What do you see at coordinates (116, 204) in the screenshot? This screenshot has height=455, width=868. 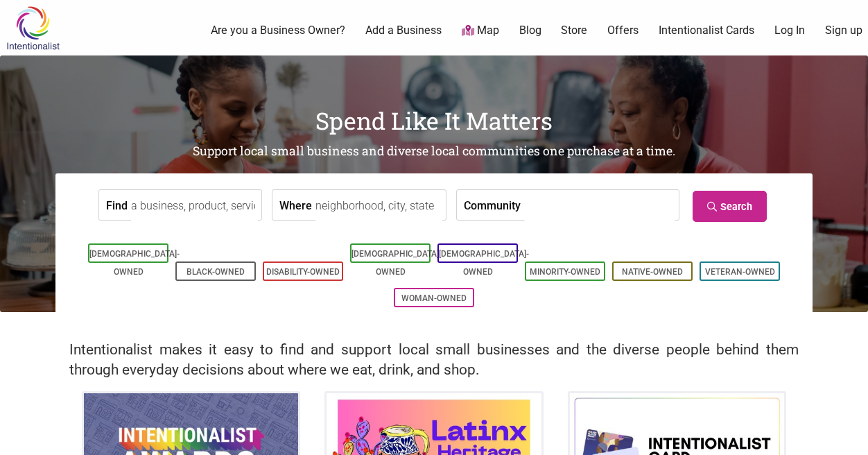 I see `label: Find` at bounding box center [116, 204].